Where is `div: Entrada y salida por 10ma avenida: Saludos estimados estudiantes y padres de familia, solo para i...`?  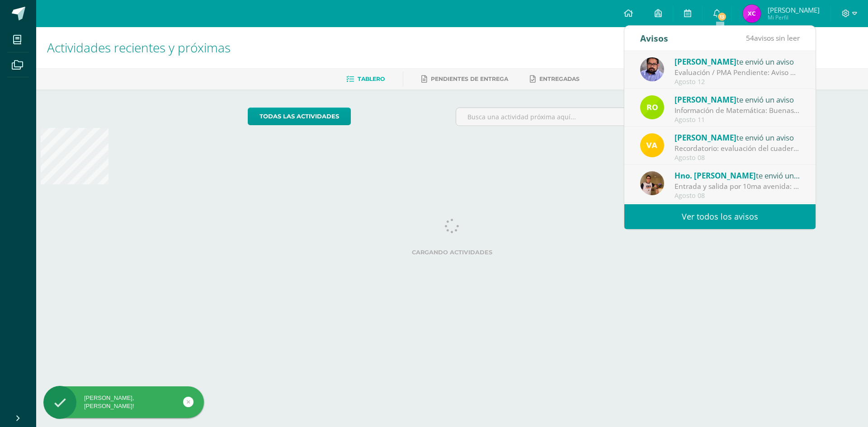
div: Entrada y salida por 10ma avenida: Saludos estimados estudiantes y padres de familia, solo para i... is located at coordinates (738, 186).